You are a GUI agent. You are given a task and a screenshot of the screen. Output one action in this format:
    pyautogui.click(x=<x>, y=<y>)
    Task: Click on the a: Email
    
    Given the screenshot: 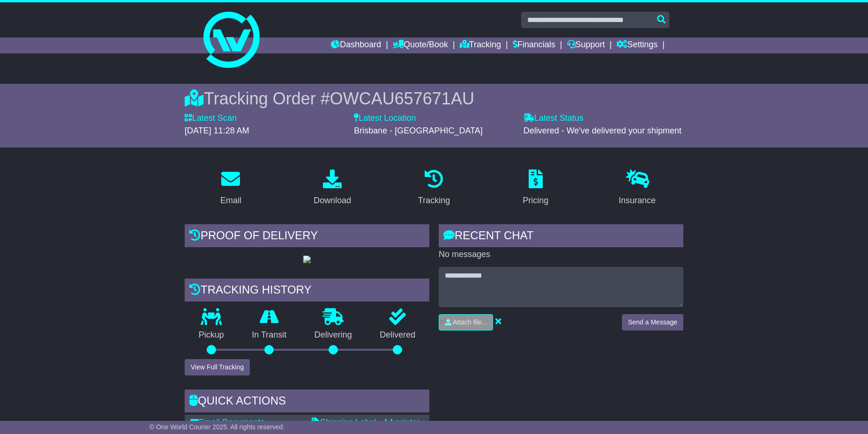 What is the action you would take?
    pyautogui.click(x=231, y=189)
    